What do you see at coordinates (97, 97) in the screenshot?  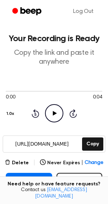 I see `span: 0:04` at bounding box center [97, 97].